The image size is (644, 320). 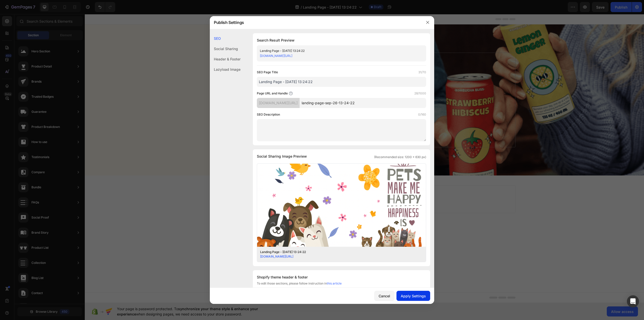 What do you see at coordinates (422, 72) in the screenshot?
I see `label: 31/70` at bounding box center [422, 72].